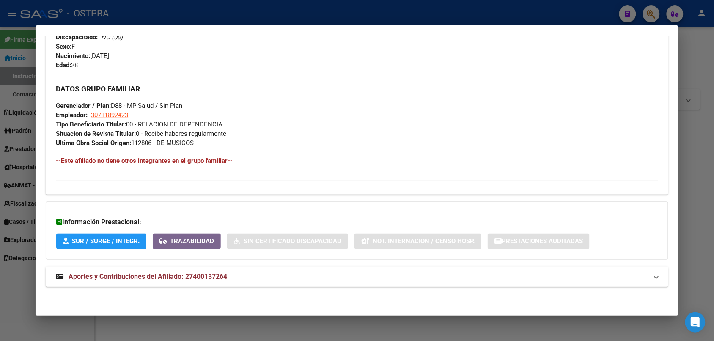  I want to click on span: 30711892423, so click(110, 115).